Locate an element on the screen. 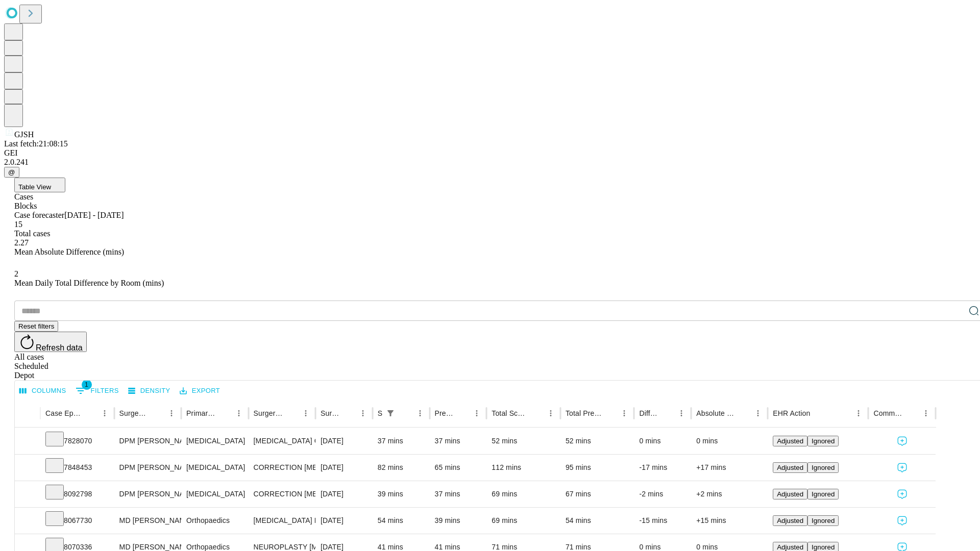  span: 1 is located at coordinates (86, 384).